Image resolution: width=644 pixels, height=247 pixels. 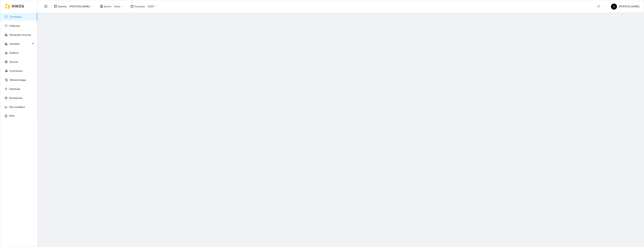 What do you see at coordinates (81, 6) in the screenshot?
I see `span: Andrius Rimgaila` at bounding box center [81, 6].